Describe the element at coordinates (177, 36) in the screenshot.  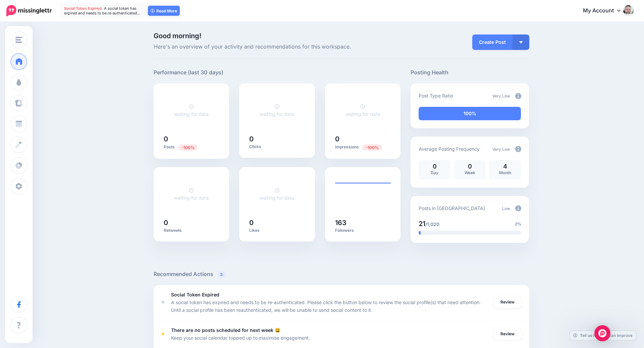
I see `span: Good morning!` at that location.